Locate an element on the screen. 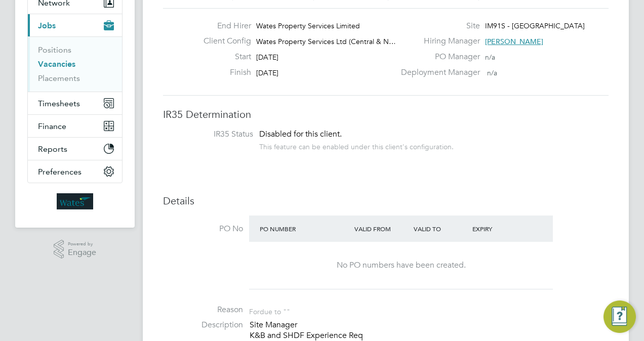 The width and height of the screenshot is (644, 341). label: PO No is located at coordinates (203, 228).